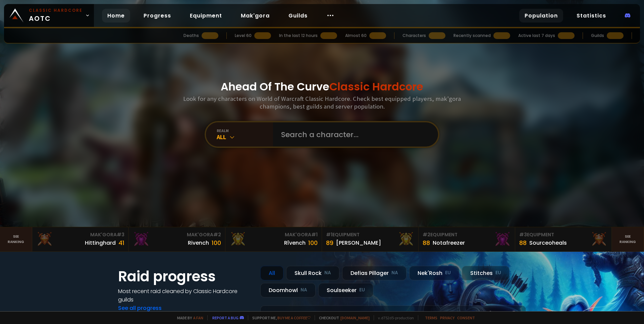 The image size is (644, 324). I want to click on a: a fan, so click(198, 317).